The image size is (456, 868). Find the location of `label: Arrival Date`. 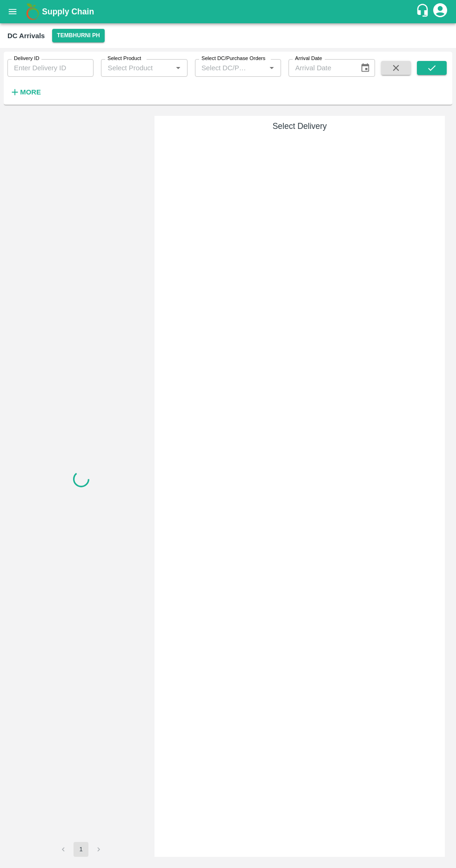

label: Arrival Date is located at coordinates (309, 59).